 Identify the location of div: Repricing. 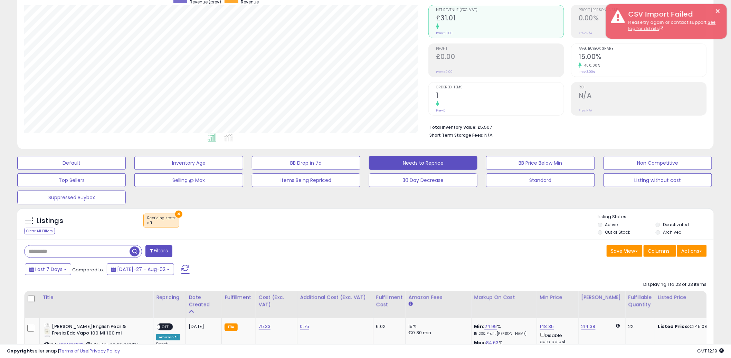
(169, 297).